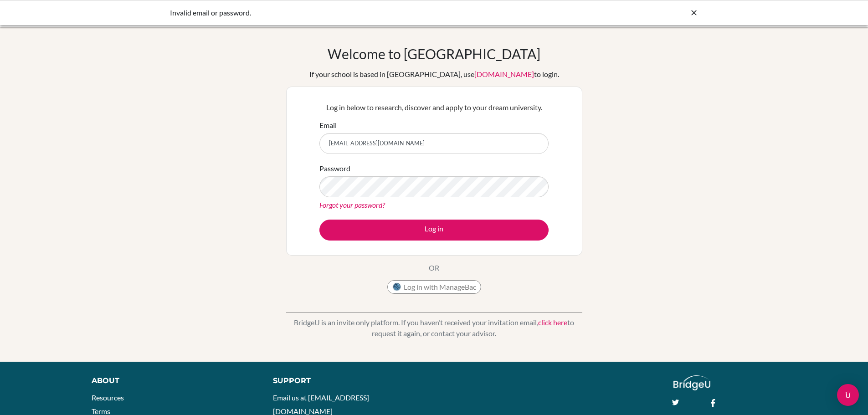 The width and height of the screenshot is (868, 415). Describe the element at coordinates (171, 381) in the screenshot. I see `div: About` at that location.